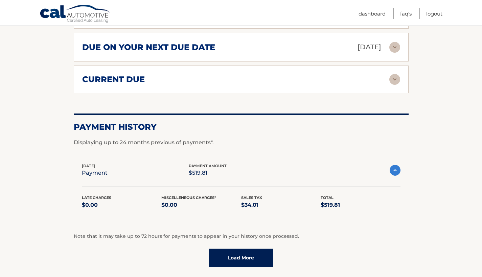  I want to click on span: payment amount, so click(208, 166).